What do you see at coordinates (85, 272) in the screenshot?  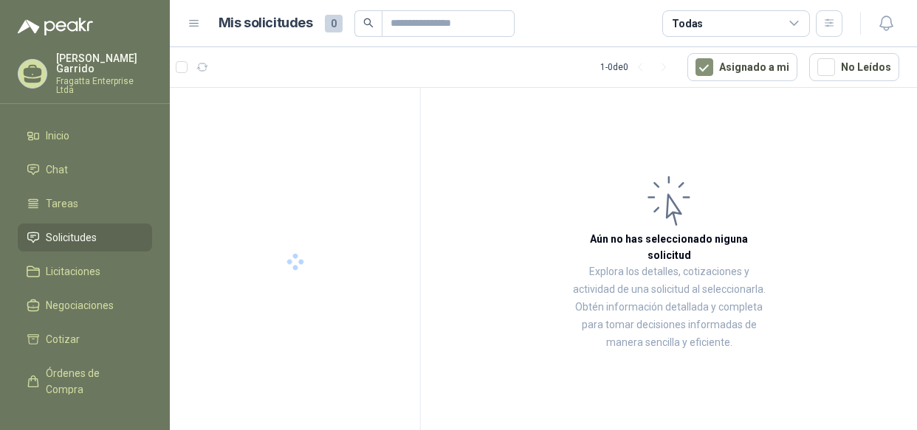 I see `a: Licitaciones` at bounding box center [85, 272].